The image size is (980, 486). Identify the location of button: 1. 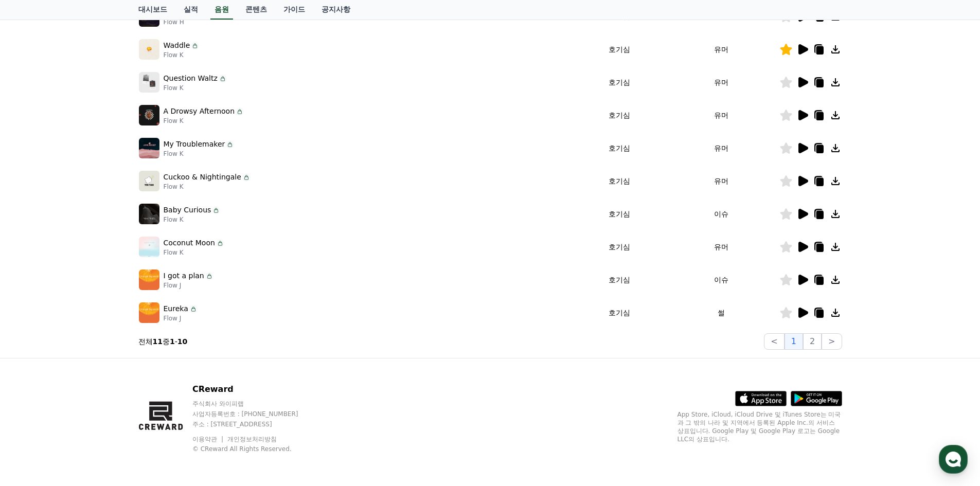
(793, 341).